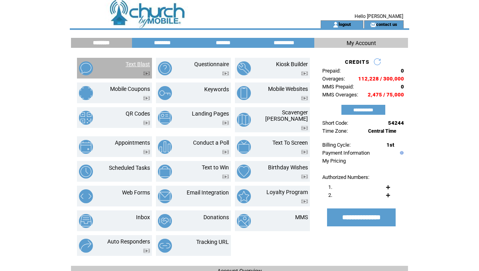  I want to click on a: logout, so click(345, 24).